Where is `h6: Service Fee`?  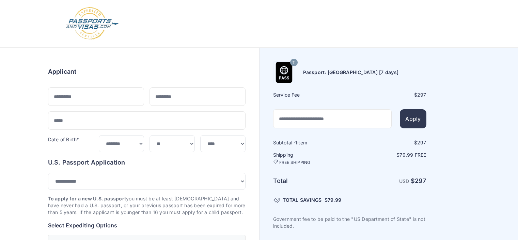 h6: Service Fee is located at coordinates (311, 95).